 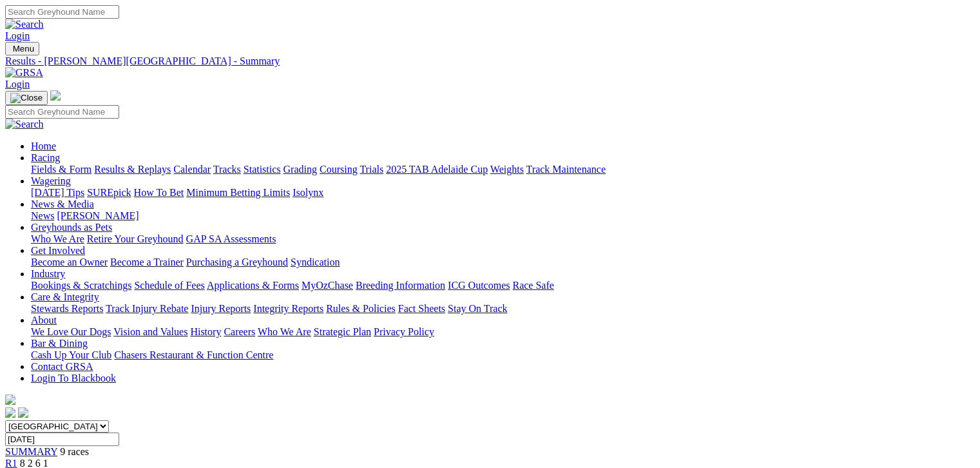 What do you see at coordinates (43, 146) in the screenshot?
I see `a: Home` at bounding box center [43, 146].